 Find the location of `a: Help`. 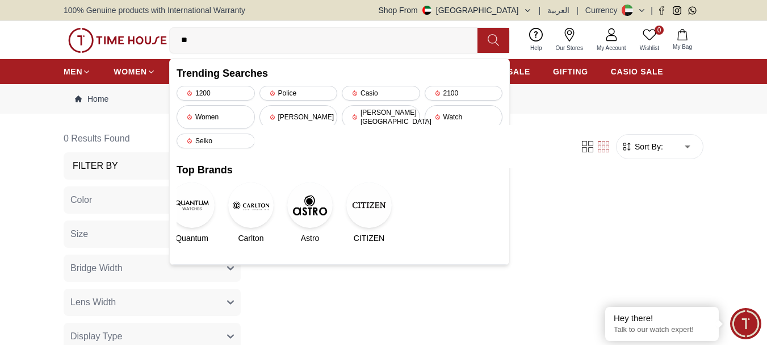

a: Help is located at coordinates (536, 40).